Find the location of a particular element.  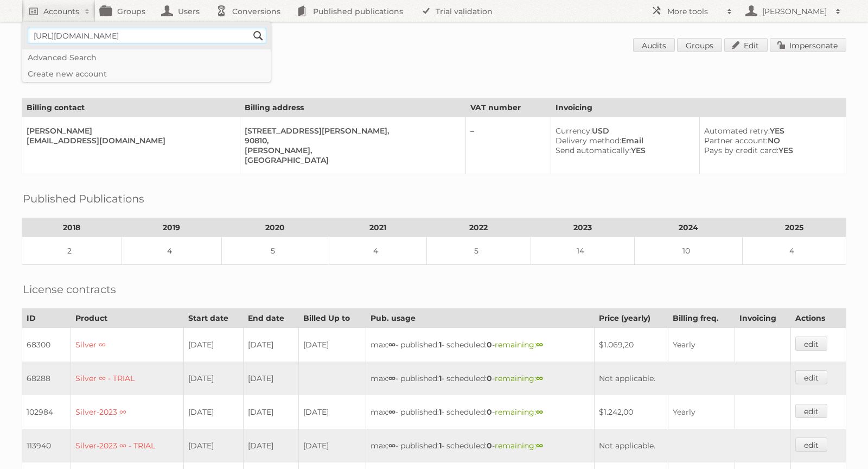

th: 2024 is located at coordinates (688, 227).